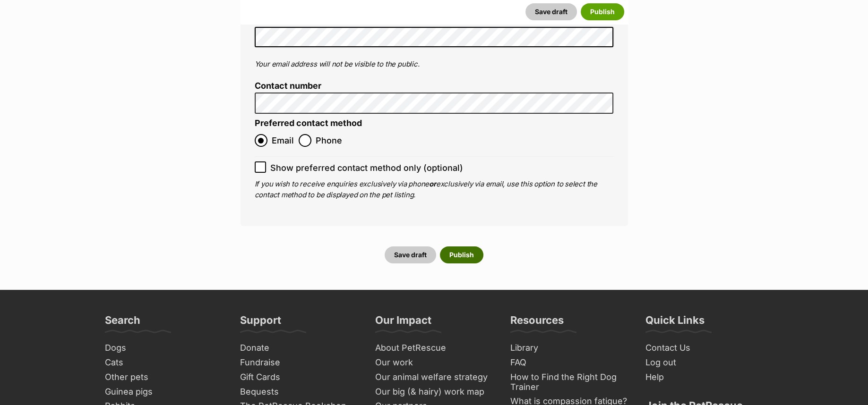  Describe the element at coordinates (569, 348) in the screenshot. I see `a: Library` at that location.